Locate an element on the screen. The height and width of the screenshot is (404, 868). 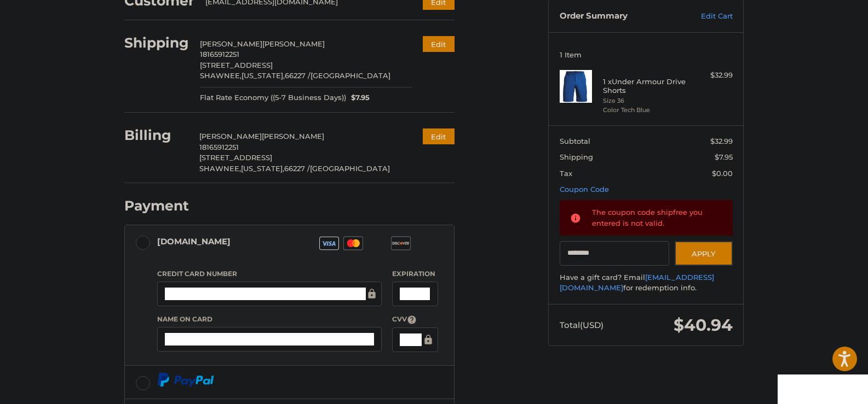
div: $32.99 is located at coordinates (710, 76).